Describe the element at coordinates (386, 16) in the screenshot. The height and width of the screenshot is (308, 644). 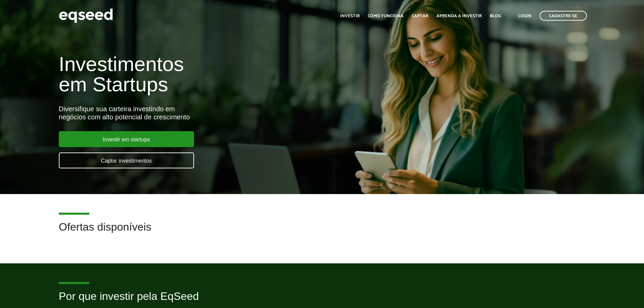
I see `a: Como funciona` at that location.